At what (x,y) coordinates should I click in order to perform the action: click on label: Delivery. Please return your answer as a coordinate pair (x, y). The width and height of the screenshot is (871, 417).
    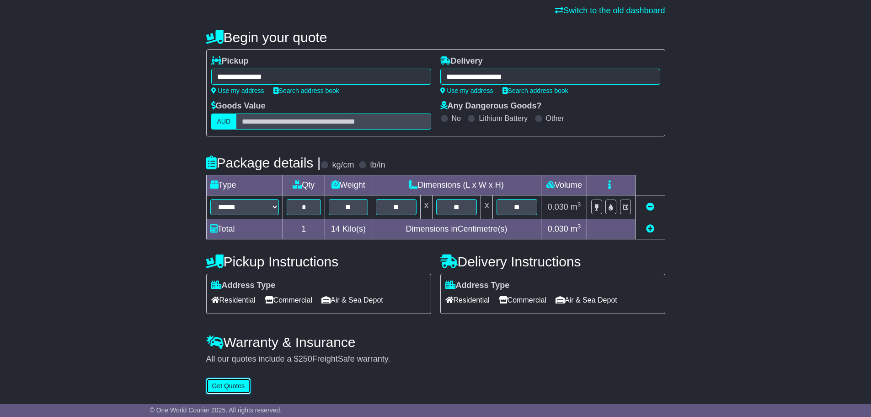
    Looking at the image, I should click on (461, 61).